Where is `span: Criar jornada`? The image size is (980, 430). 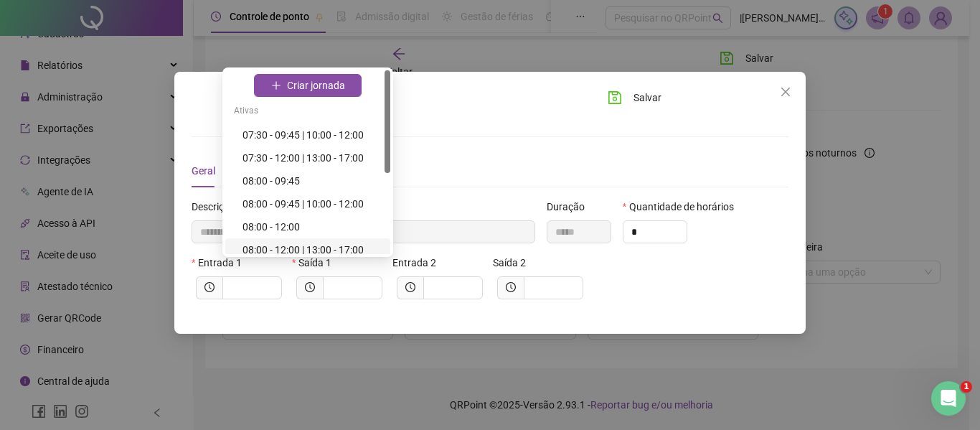 span: Criar jornada is located at coordinates (316, 86).